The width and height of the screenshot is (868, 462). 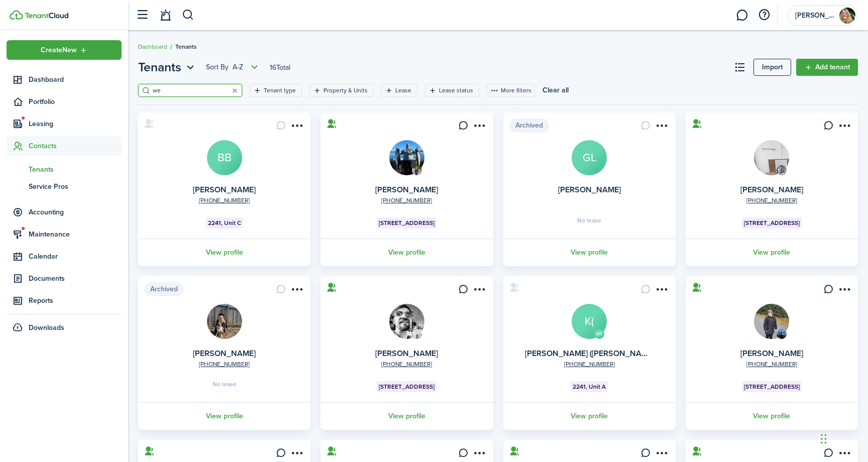 I want to click on span: Dashboard, so click(x=75, y=80).